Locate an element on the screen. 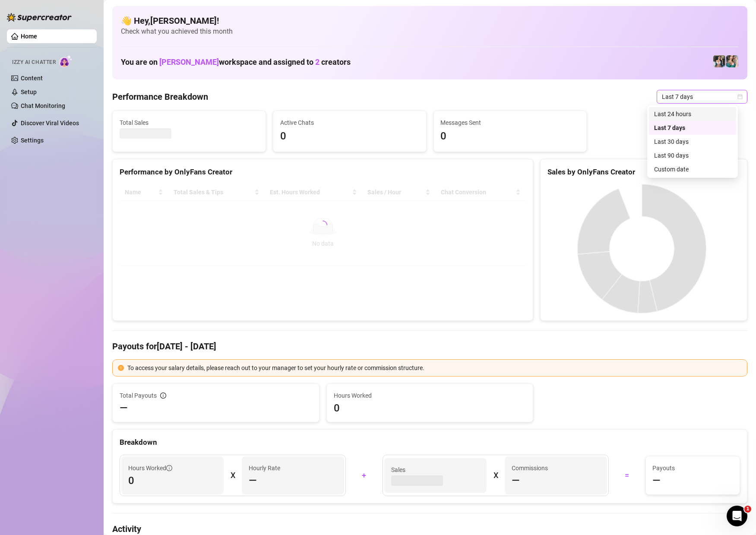 This screenshot has height=535, width=756. div: To access your salary details, please reach out to your manager to set your hourly rate or commis... is located at coordinates (434, 368).